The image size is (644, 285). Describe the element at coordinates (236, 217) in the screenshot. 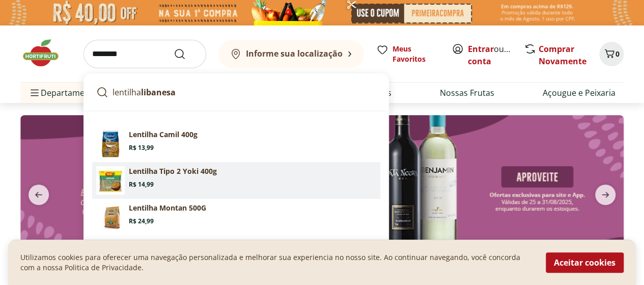

I see `a: PrincipalLentilha Montan 500GR$ 24,99` at that location.